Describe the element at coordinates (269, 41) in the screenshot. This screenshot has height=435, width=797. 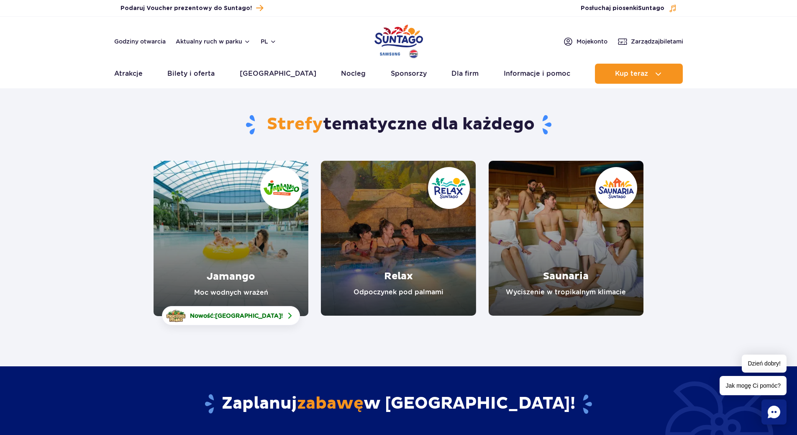
I see `button: pl` at that location.